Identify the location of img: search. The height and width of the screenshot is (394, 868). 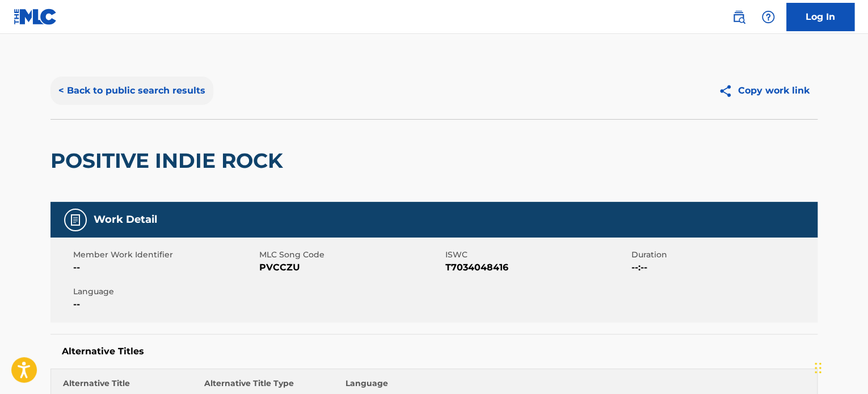
(738, 17).